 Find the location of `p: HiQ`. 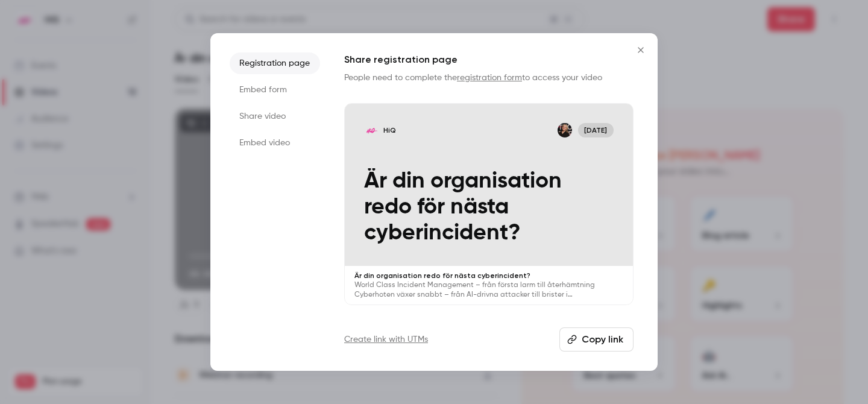

p: HiQ is located at coordinates (389, 130).